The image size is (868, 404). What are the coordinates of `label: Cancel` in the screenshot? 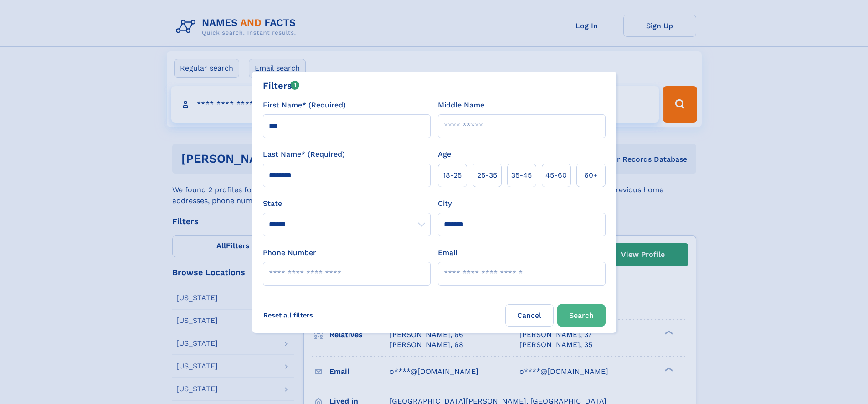 It's located at (530, 315).